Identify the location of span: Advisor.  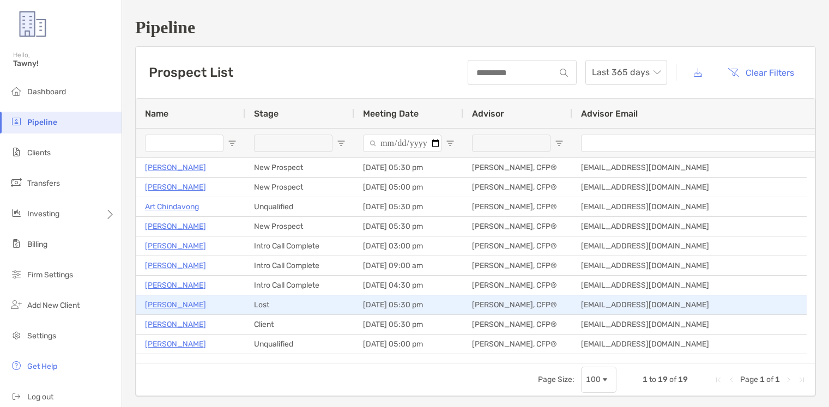
(488, 113).